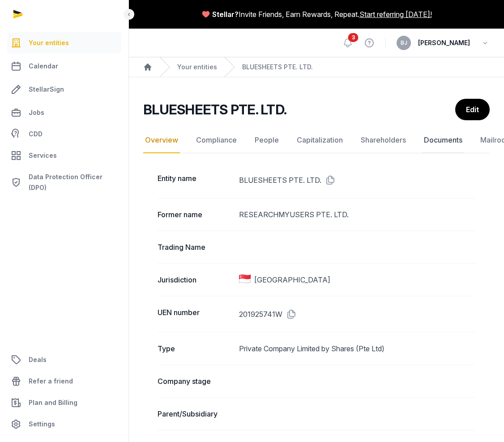 This screenshot has width=504, height=442. Describe the element at coordinates (195, 180) in the screenshot. I see `dt: Entity name` at that location.